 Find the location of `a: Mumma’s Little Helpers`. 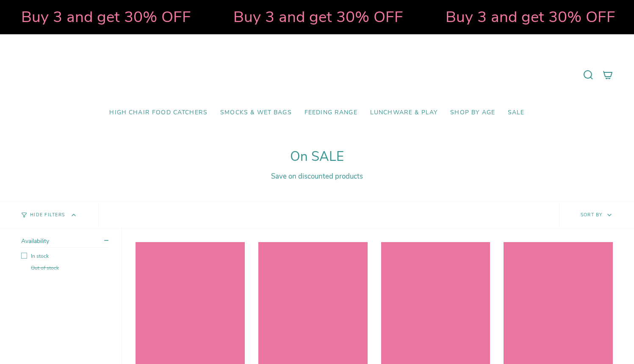

a: Mumma’s Little Helpers is located at coordinates (317, 75).